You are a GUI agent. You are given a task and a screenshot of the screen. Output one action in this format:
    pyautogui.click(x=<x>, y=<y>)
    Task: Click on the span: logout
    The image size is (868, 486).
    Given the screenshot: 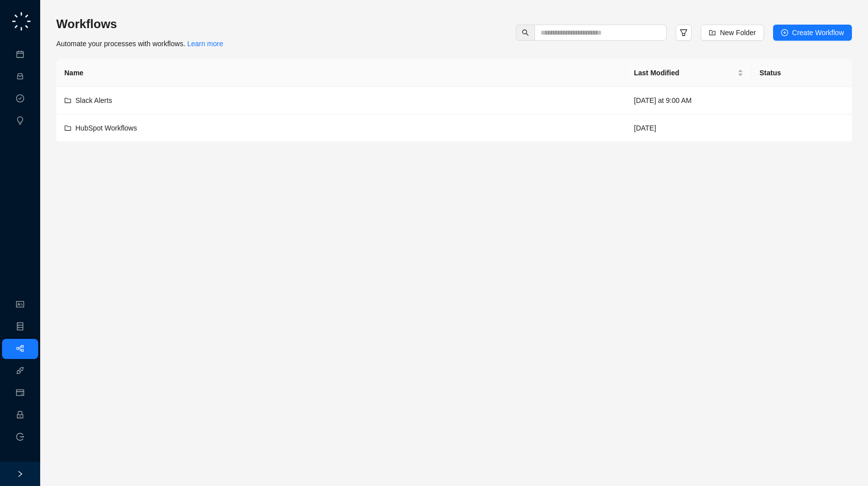 What is the action you would take?
    pyautogui.click(x=20, y=437)
    